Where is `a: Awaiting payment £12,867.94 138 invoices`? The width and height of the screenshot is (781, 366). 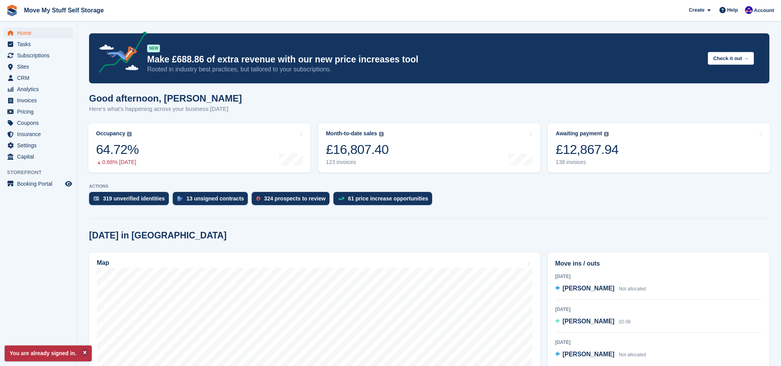
a: Awaiting payment £12,867.94 138 invoices is located at coordinates (659, 148).